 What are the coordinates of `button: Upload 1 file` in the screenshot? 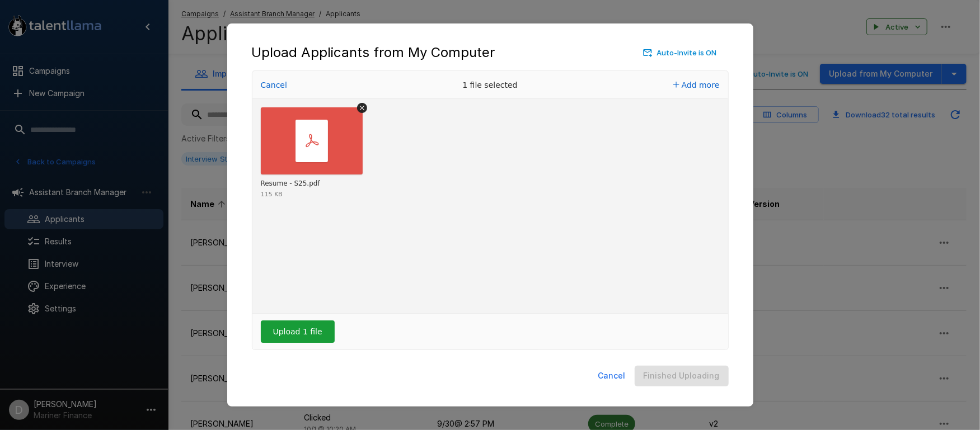 It's located at (298, 332).